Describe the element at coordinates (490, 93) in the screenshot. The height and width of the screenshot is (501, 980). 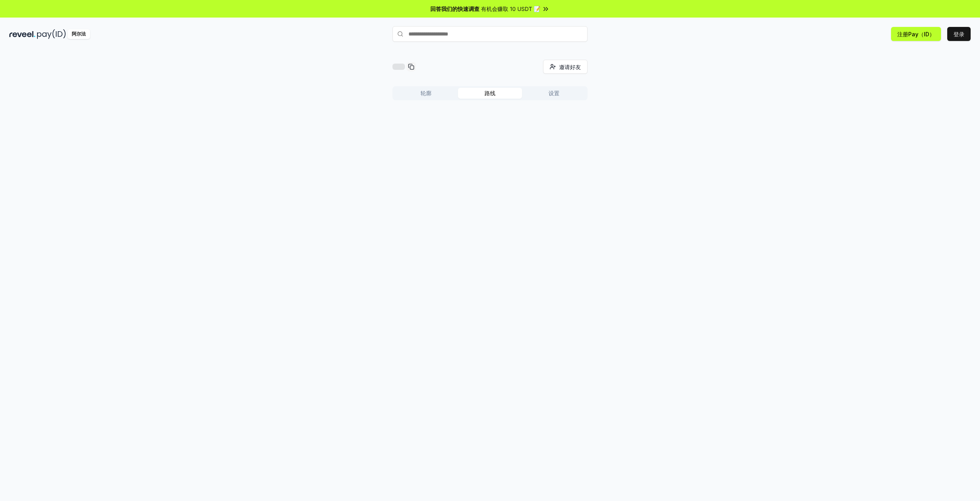
I see `button: 路线` at that location.